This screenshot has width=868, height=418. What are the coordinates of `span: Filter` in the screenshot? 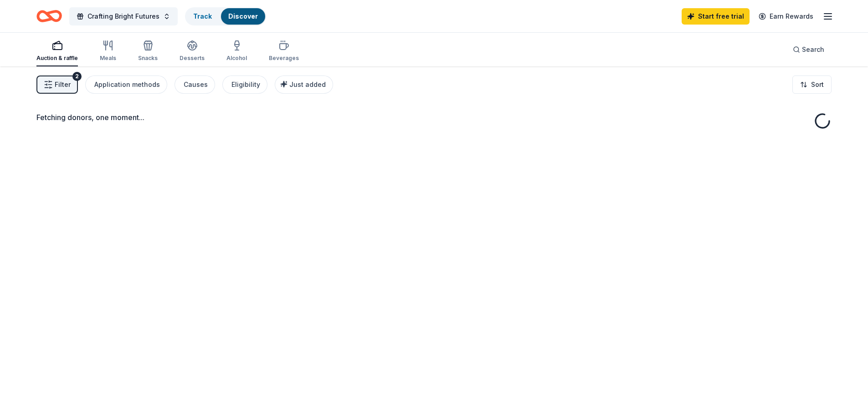 It's located at (63, 85).